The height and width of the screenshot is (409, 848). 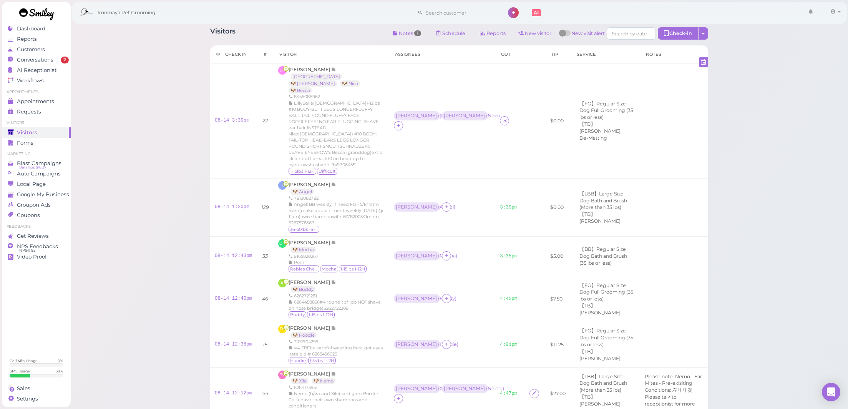 I want to click on a: Groupon Ads, so click(x=36, y=204).